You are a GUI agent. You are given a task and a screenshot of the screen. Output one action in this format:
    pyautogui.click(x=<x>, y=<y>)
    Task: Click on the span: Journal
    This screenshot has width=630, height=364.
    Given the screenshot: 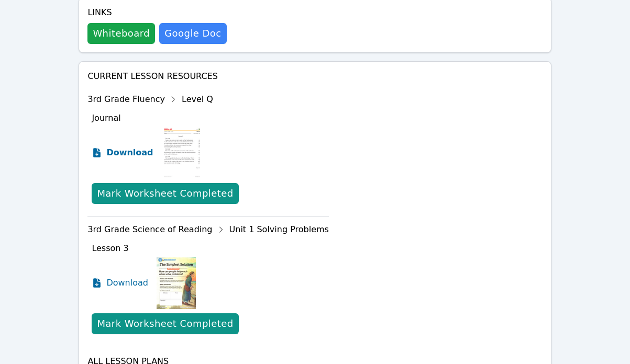 What is the action you would take?
    pyautogui.click(x=106, y=118)
    